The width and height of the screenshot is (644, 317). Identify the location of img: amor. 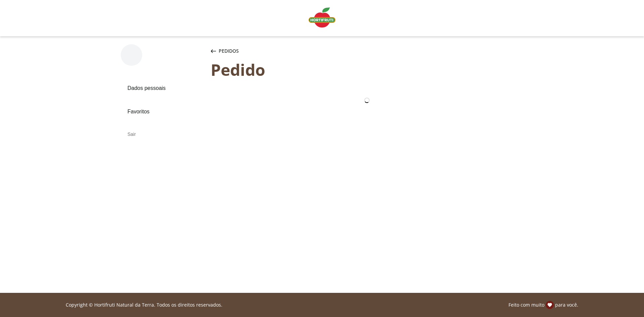
(550, 305).